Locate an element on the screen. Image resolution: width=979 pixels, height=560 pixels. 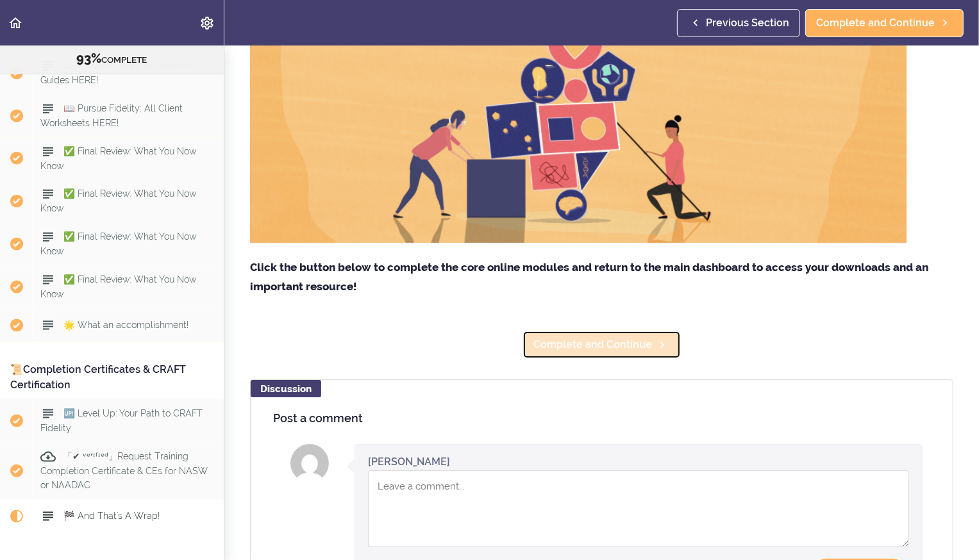
svg: Settings Menu is located at coordinates (207, 23).